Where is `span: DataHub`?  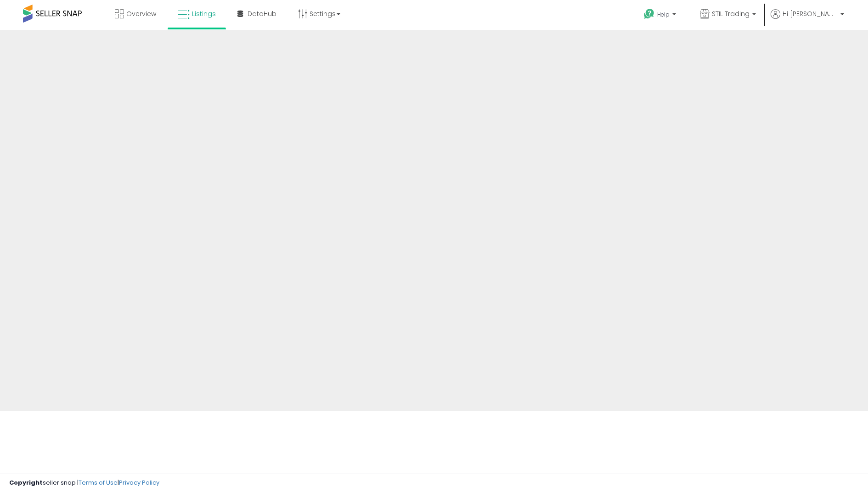
span: DataHub is located at coordinates (262, 14).